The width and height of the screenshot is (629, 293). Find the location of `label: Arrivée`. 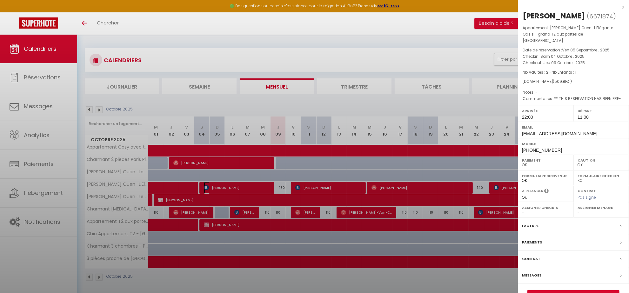

label: Arrivée is located at coordinates (546, 111).